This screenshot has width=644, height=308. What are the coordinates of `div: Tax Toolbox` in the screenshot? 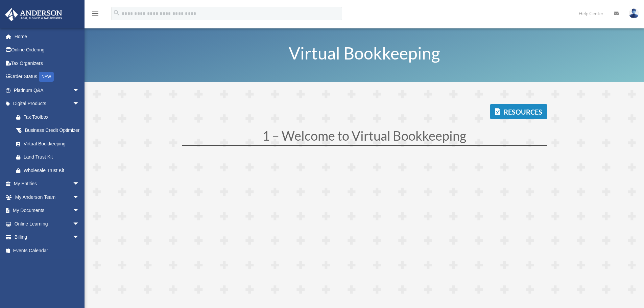 It's located at (52, 117).